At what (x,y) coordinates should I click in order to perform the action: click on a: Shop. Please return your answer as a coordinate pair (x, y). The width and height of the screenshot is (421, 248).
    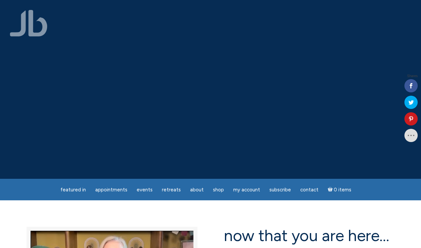
    Looking at the image, I should click on (218, 190).